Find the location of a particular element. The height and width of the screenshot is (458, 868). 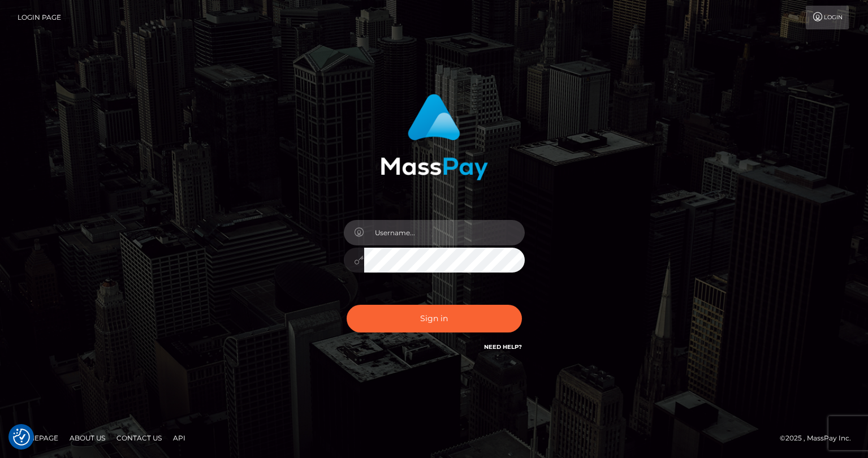

a: Contact Us is located at coordinates (139, 438).